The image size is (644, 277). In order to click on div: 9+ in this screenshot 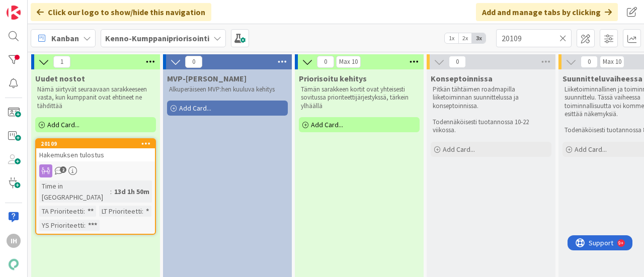, I will do `click(53, 8)`.